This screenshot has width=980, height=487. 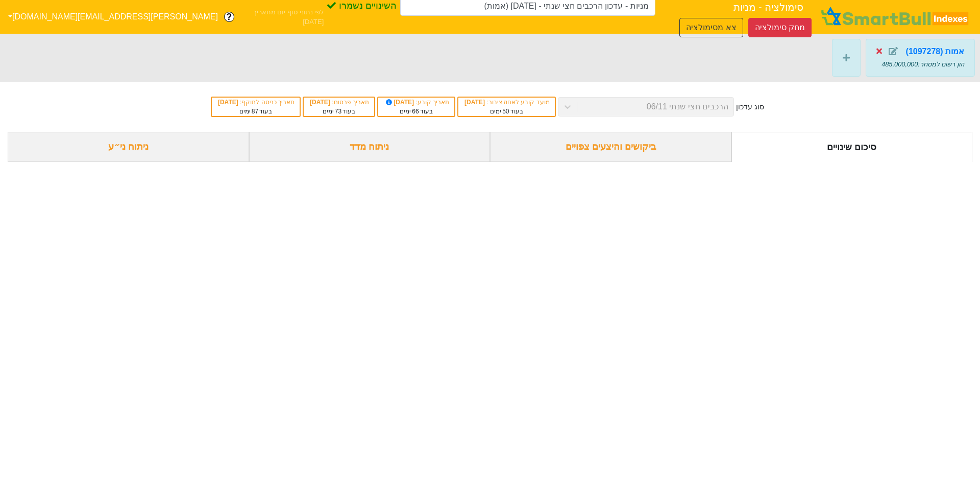 I want to click on strong: אמות (1097278), so click(x=935, y=51).